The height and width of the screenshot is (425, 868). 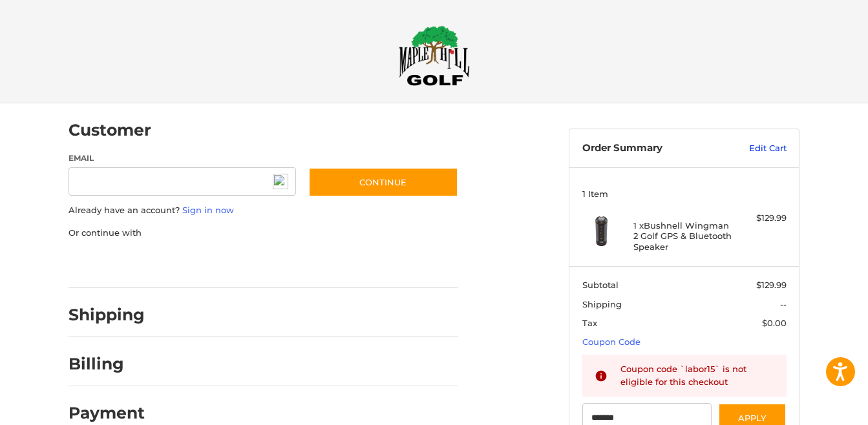 I want to click on h2: Billing, so click(x=106, y=364).